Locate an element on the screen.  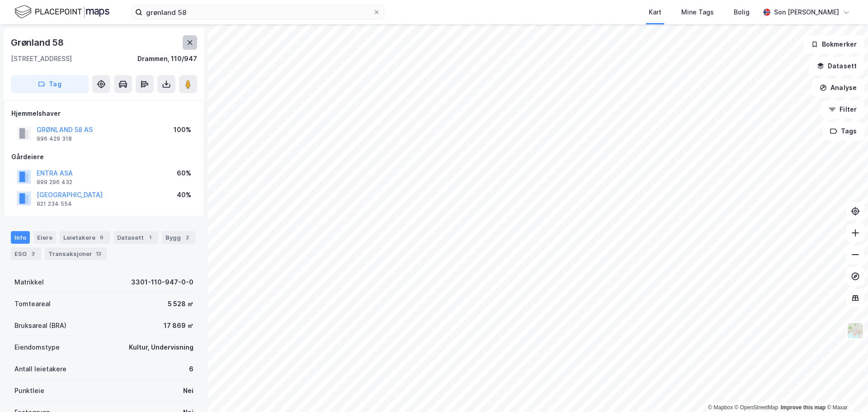
div: Mine Tags is located at coordinates (698, 12).